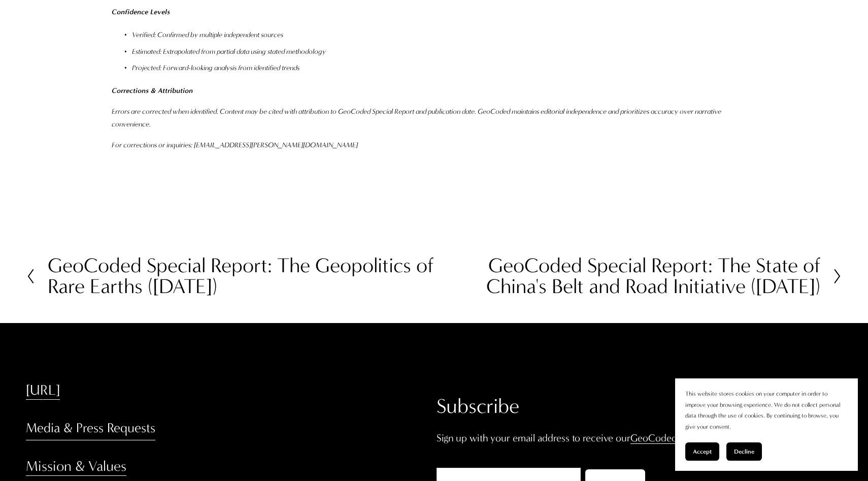 This screenshot has height=481, width=868. I want to click on p: This website stores cookies on your computer in order to improve your browsing experience. We do ..., so click(767, 410).